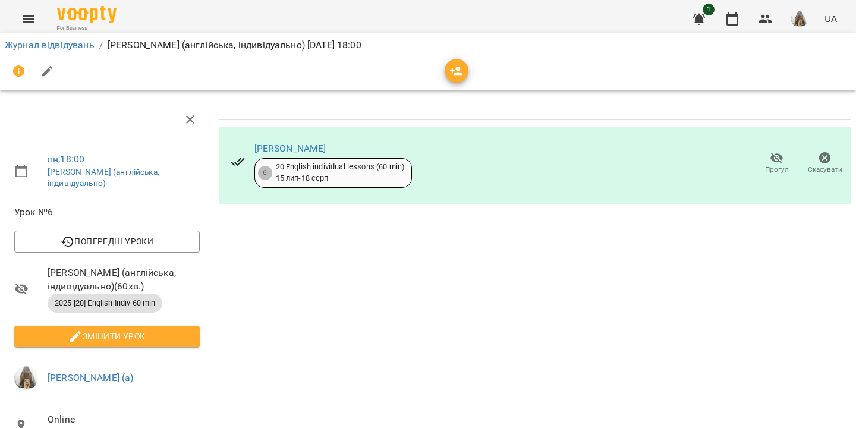  Describe the element at coordinates (825, 169) in the screenshot. I see `span: Скасувати` at that location.